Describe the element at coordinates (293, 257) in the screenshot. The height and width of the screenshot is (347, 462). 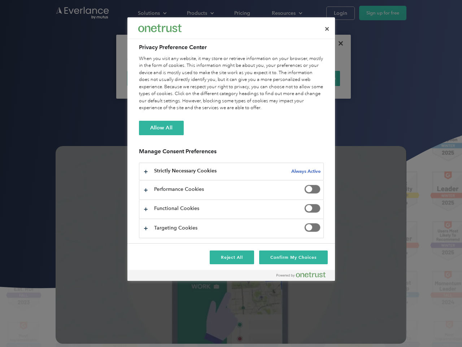
I see `button: Confirm My Choices` at that location.